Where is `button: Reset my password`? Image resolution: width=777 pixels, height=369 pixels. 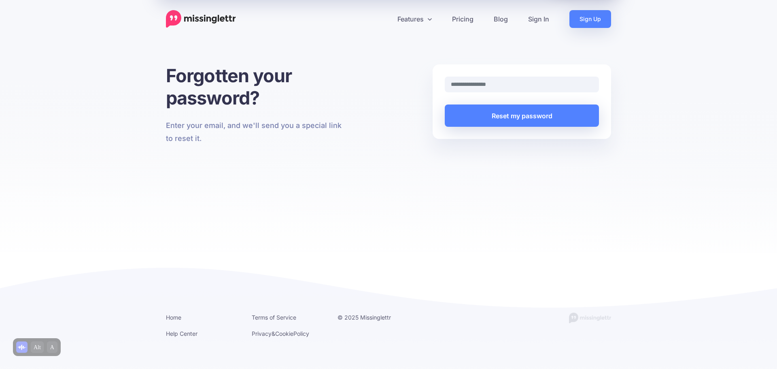
button: Reset my password is located at coordinates (522, 115).